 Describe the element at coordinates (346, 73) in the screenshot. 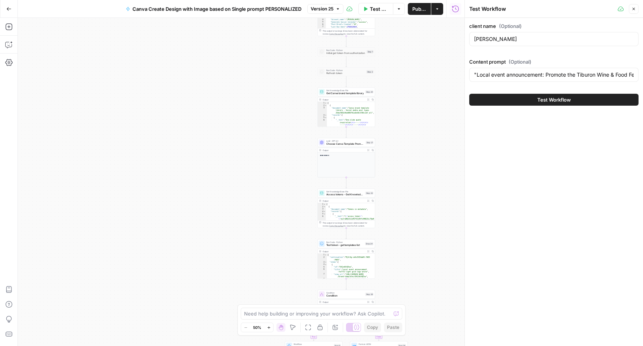

I see `span: Refresh token` at that location.